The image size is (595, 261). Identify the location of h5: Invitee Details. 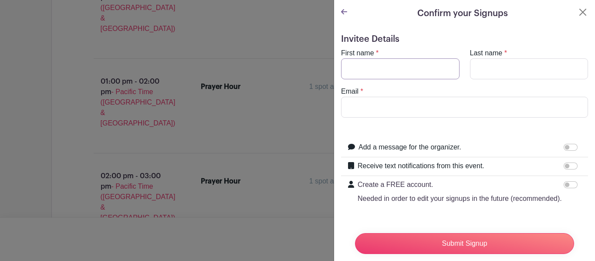
(464, 39).